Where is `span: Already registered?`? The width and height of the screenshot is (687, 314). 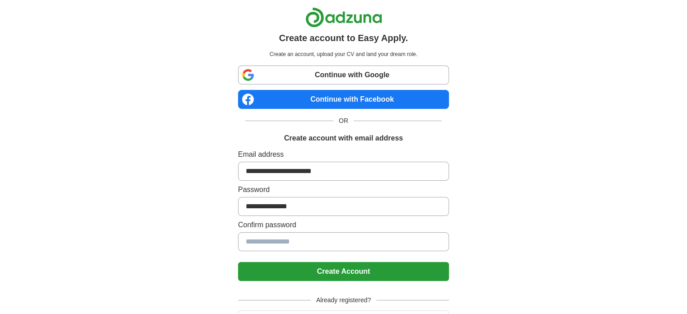
span: Already registered? is located at coordinates (343, 300).